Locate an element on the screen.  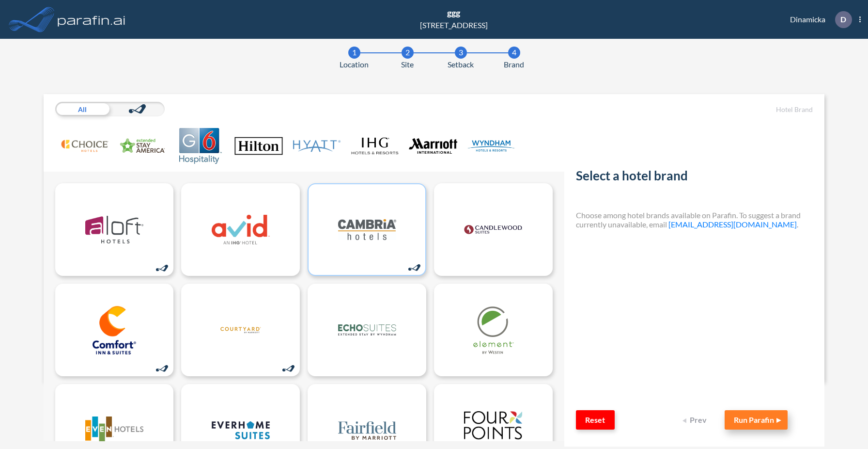
p: D is located at coordinates (843, 19).